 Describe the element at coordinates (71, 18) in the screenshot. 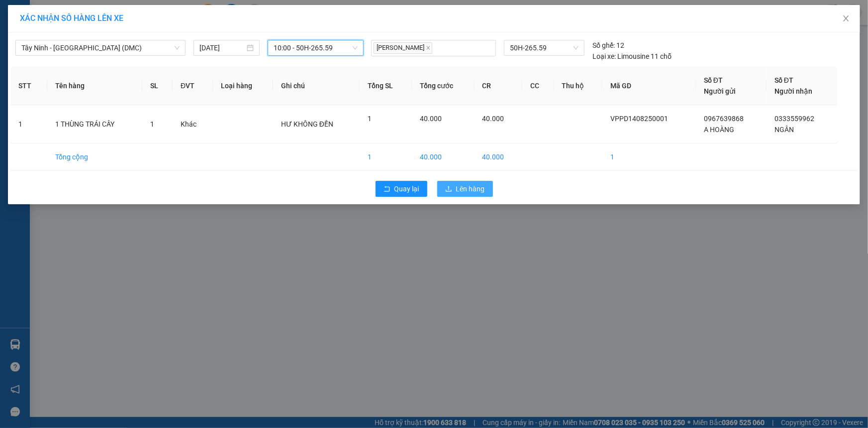

I see `span: XÁC NHẬN SỐ HÀNG LÊN XE` at that location.